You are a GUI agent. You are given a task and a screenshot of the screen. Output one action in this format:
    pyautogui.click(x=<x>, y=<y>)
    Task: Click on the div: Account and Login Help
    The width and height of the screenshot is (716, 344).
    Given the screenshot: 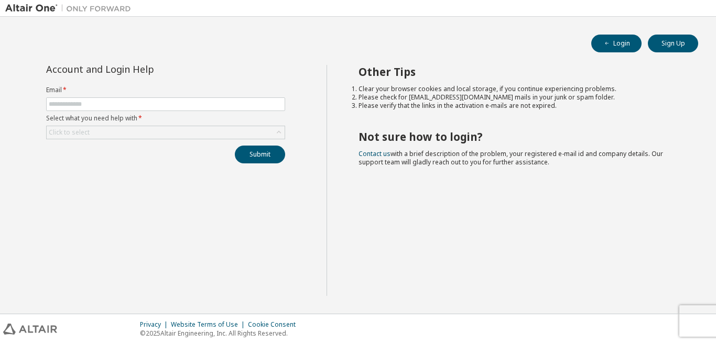 What is the action you would take?
    pyautogui.click(x=141, y=69)
    